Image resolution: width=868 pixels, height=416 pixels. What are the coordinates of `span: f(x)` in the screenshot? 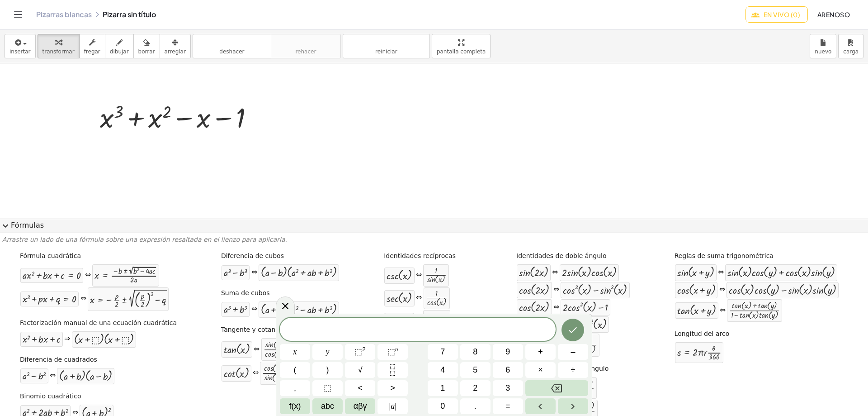 It's located at (295, 406).